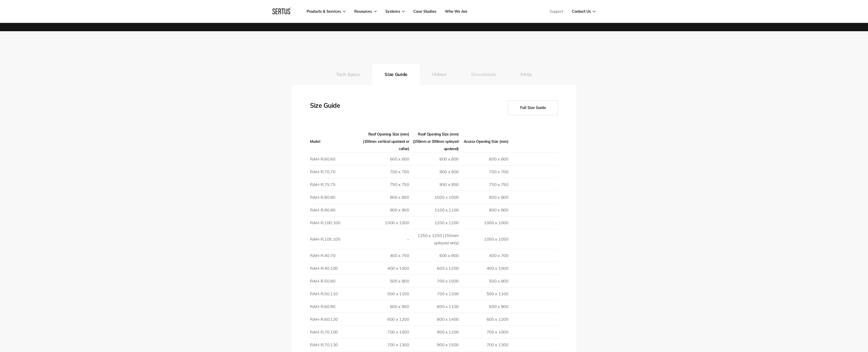 This screenshot has width=868, height=352. Describe the element at coordinates (434, 306) in the screenshot. I see `td: 800 x 1100` at that location.